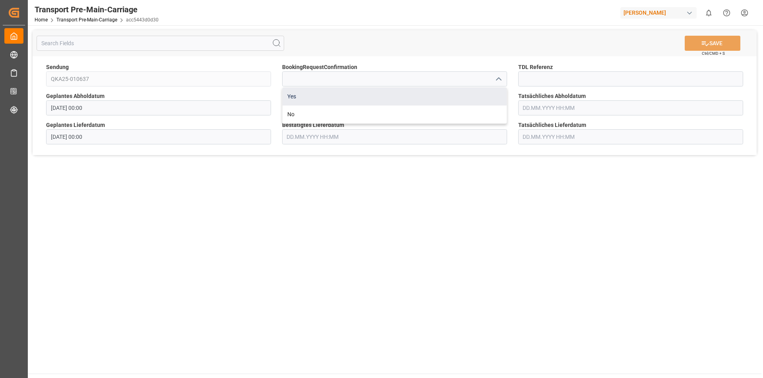 This screenshot has width=763, height=378. What do you see at coordinates (498, 79) in the screenshot?
I see `button: close menu` at bounding box center [498, 79].